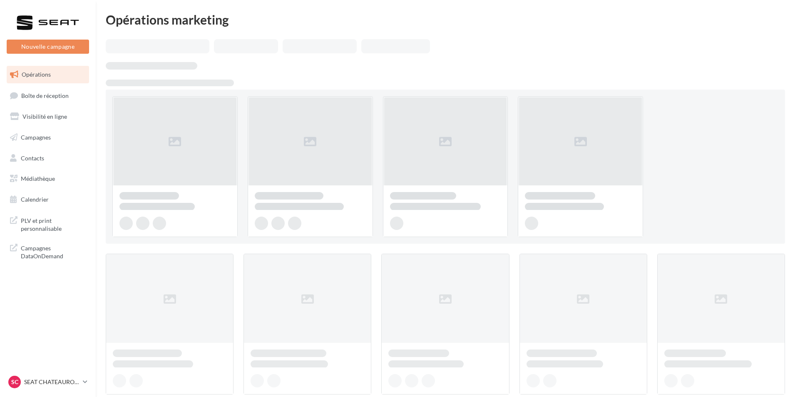  Describe the element at coordinates (15, 382) in the screenshot. I see `span: SC` at that location.